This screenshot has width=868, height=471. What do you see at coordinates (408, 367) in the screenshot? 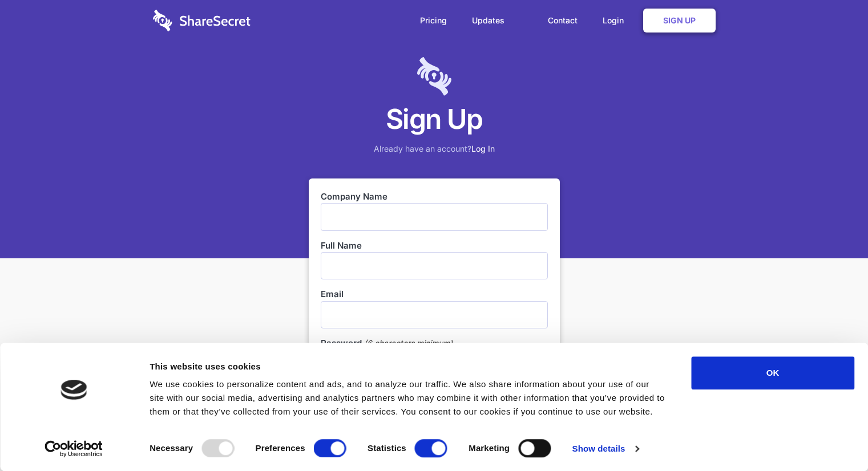
I see `div: This website uses cookies` at bounding box center [408, 367].